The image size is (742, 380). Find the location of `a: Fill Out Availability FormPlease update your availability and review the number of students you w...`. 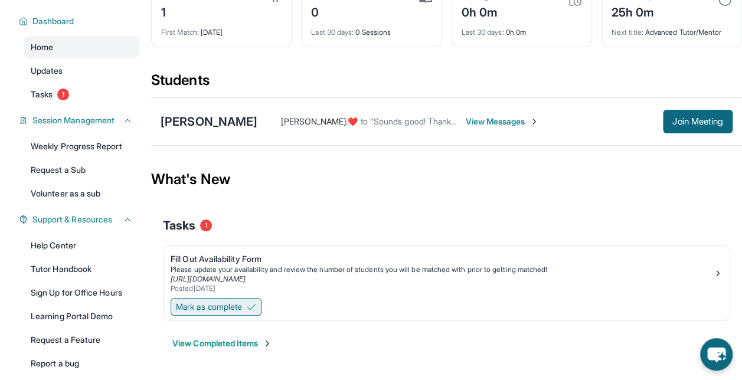

a: Fill Out Availability FormPlease update your availability and review the number of students you w... is located at coordinates (446, 271).